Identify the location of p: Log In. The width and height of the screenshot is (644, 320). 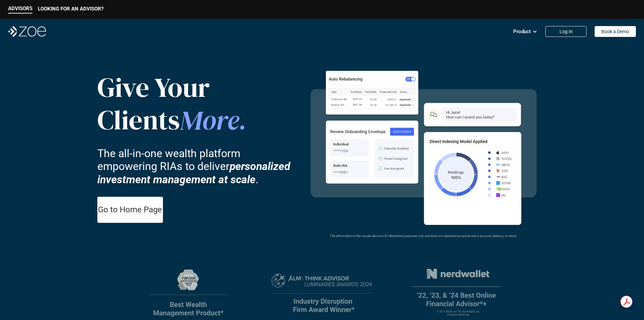
(566, 31).